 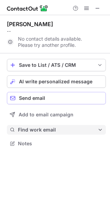 What do you see at coordinates (56, 42) in the screenshot?
I see `div: No contact details available. Please try another profile.` at bounding box center [56, 42].